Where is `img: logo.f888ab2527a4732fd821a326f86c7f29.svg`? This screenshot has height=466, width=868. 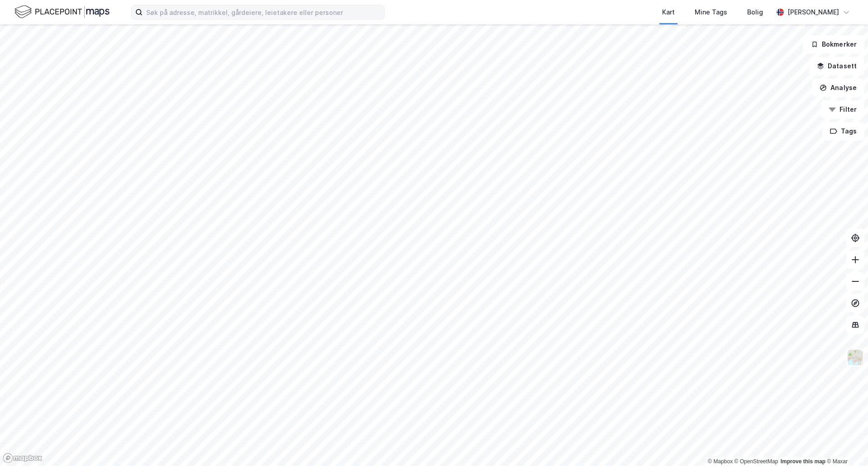 img: logo.f888ab2527a4732fd821a326f86c7f29.svg is located at coordinates (62, 12).